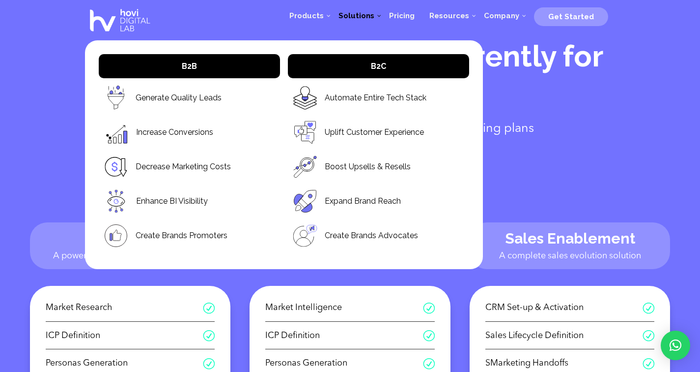  What do you see at coordinates (172, 201) in the screenshot?
I see `a: Enhance BI Visibility` at bounding box center [172, 201].